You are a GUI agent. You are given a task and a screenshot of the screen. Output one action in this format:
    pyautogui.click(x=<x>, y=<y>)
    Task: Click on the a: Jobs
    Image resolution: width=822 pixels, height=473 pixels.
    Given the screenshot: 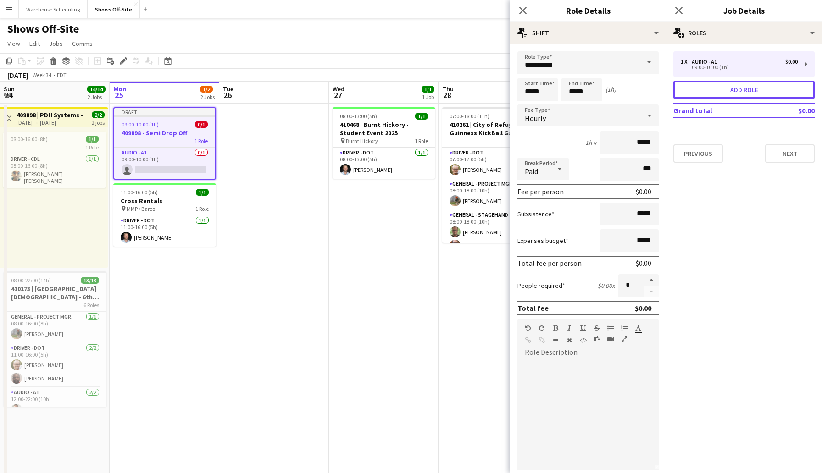 What is the action you would take?
    pyautogui.click(x=56, y=44)
    